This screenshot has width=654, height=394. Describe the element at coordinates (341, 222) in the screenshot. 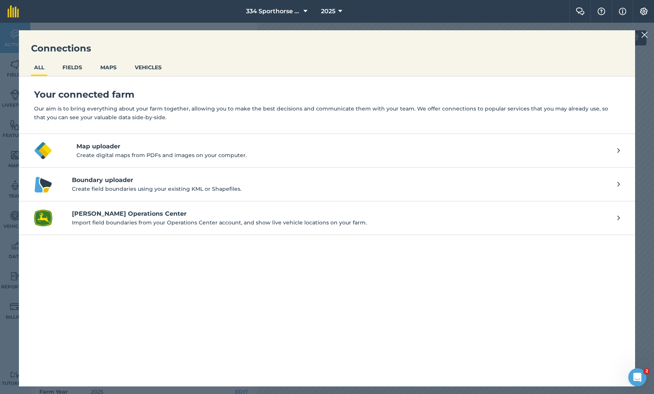

I see `p: Import field boundaries from your Operations Center account, and show live vehicle locations on y...` at that location.